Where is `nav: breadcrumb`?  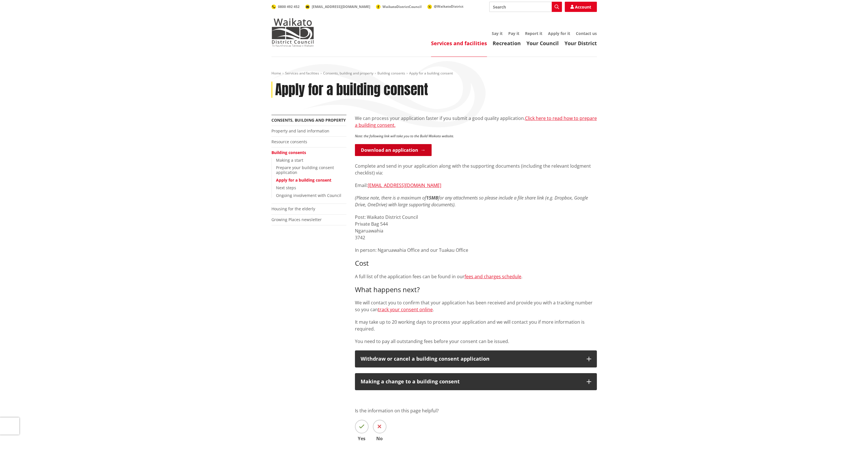
nav: breadcrumb is located at coordinates (434, 73).